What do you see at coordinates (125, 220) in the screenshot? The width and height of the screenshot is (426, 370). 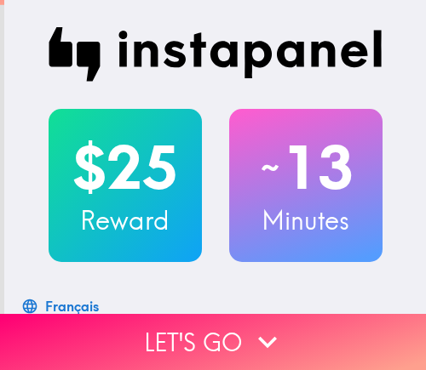 I see `h3: Reward` at bounding box center [125, 220].